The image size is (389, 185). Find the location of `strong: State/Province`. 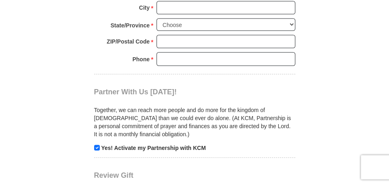

strong: State/Province is located at coordinates (130, 25).